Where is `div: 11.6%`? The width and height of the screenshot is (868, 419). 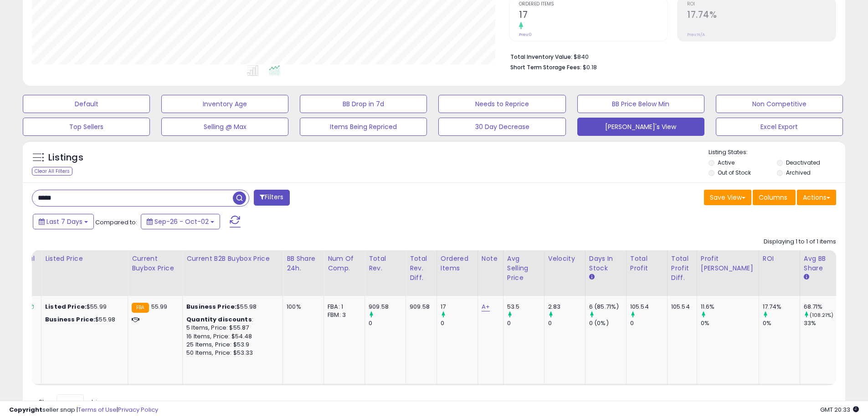
div: 11.6% is located at coordinates (730, 307).